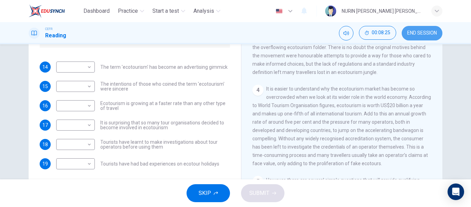  Describe the element at coordinates (55, 11) in the screenshot. I see `a: EduSynch logo` at that location.